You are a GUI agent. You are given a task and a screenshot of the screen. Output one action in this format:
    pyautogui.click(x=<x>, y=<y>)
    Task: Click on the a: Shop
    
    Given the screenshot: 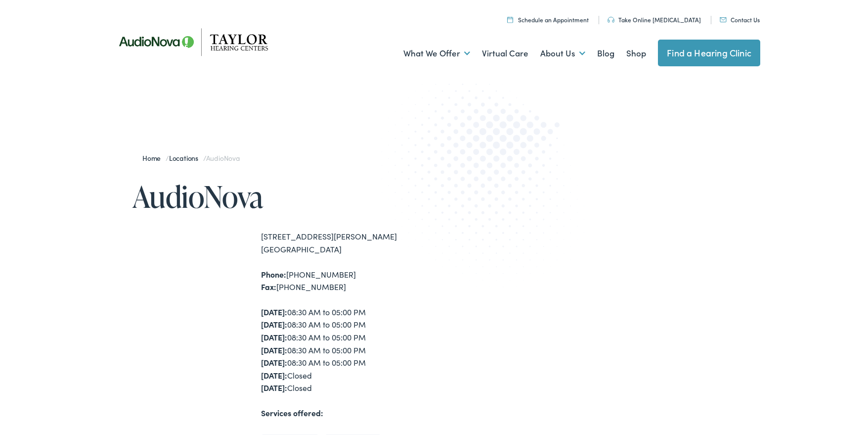 What is the action you would take?
    pyautogui.click(x=636, y=53)
    